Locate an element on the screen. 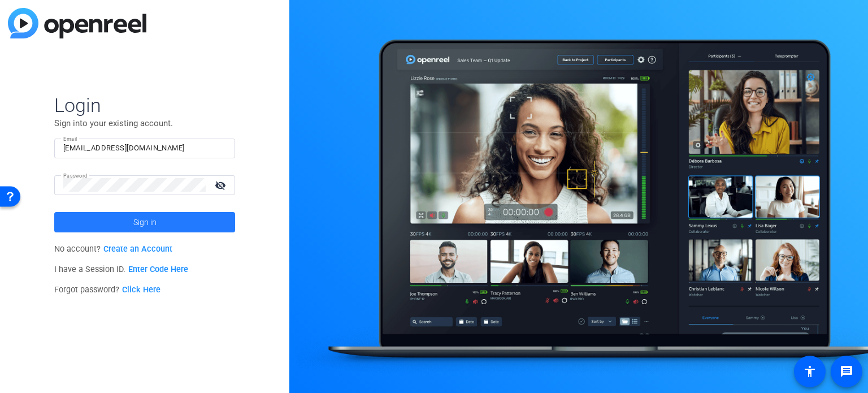  p: Sign into your existing account. is located at coordinates (145, 123).